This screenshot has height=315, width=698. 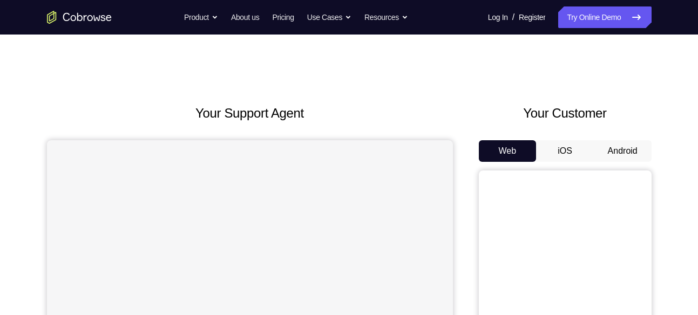 I want to click on a: Pricing, so click(x=283, y=17).